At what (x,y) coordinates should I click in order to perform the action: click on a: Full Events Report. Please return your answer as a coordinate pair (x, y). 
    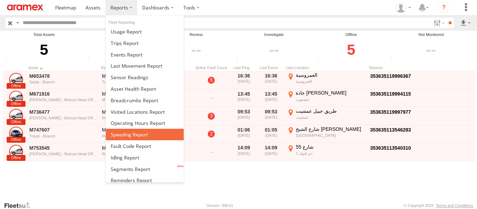
    Looking at the image, I should click on (145, 54).